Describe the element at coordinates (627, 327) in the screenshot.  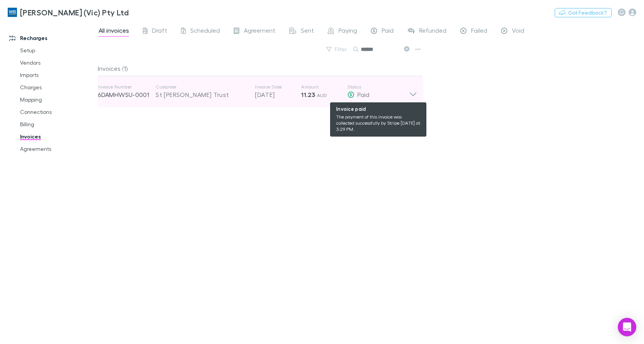
I see `div: Open Intercom Messenger` at that location.